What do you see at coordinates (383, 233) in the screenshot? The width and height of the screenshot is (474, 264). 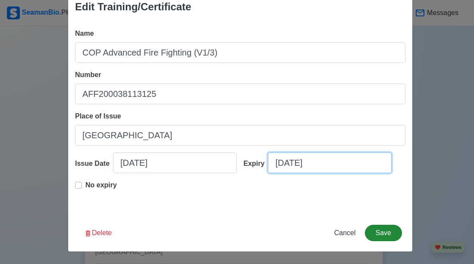 I see `button: Save` at bounding box center [383, 233].